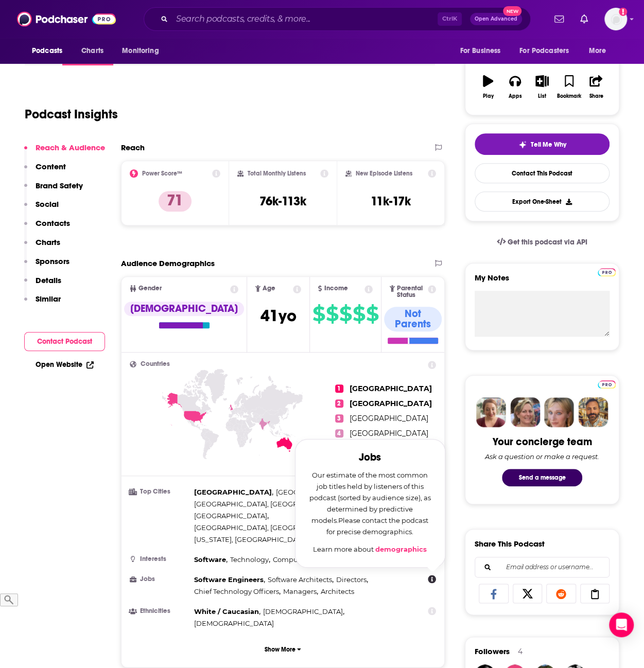  Describe the element at coordinates (47, 51) in the screenshot. I see `span: Podcasts` at that location.